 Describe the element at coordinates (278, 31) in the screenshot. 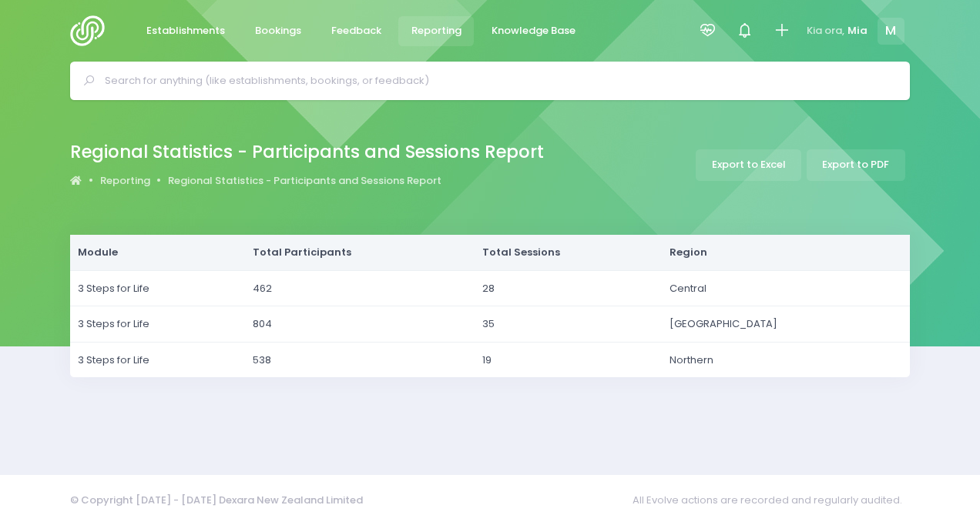

I see `span: Bookings` at that location.